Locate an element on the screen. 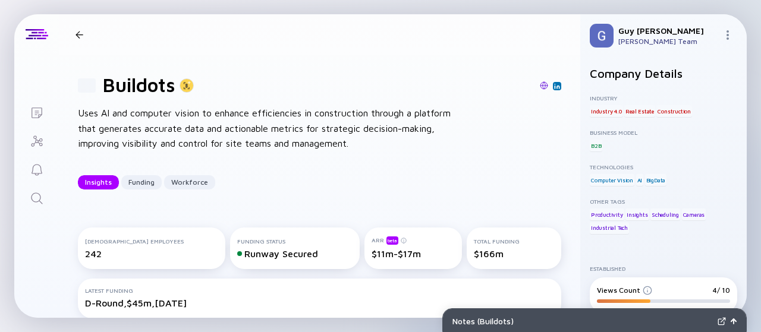 This screenshot has height=332, width=761. img: Expand Notes is located at coordinates (721, 321).